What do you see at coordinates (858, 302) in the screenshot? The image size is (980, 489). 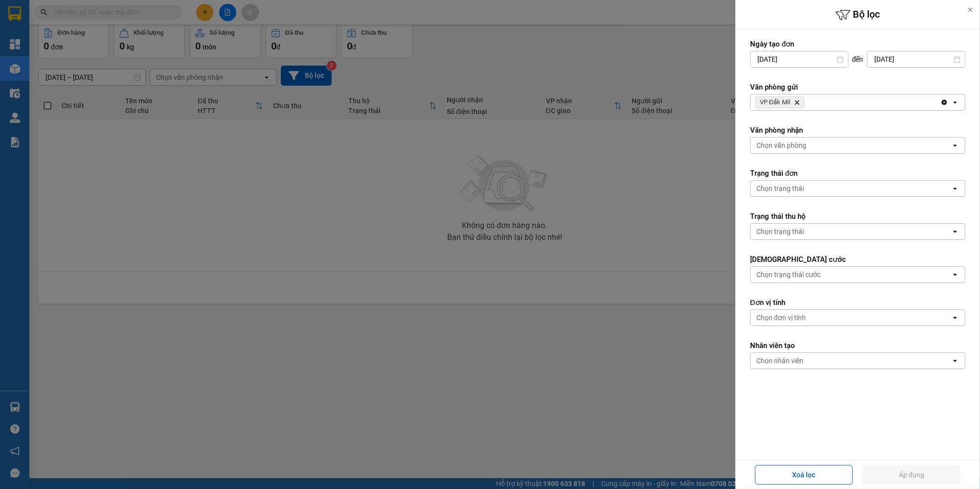 I see `label: Đơn vị tính` at bounding box center [858, 302].